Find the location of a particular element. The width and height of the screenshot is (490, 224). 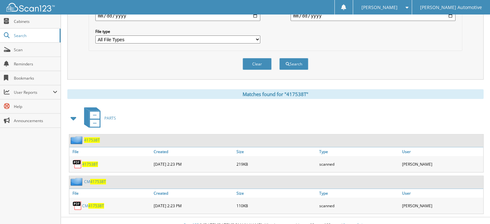

span: Help is located at coordinates (35, 106).